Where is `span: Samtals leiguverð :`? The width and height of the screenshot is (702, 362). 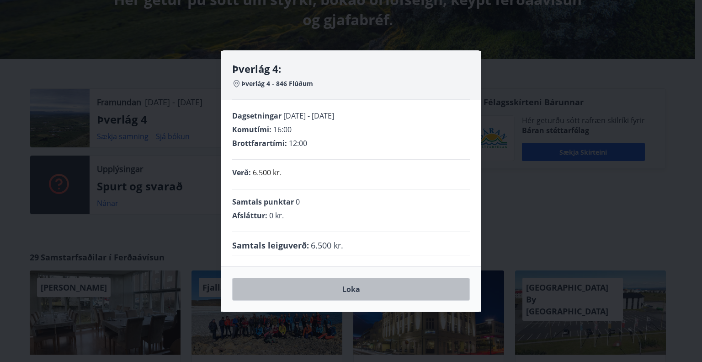
span: Samtals leiguverð : is located at coordinates (271, 245).